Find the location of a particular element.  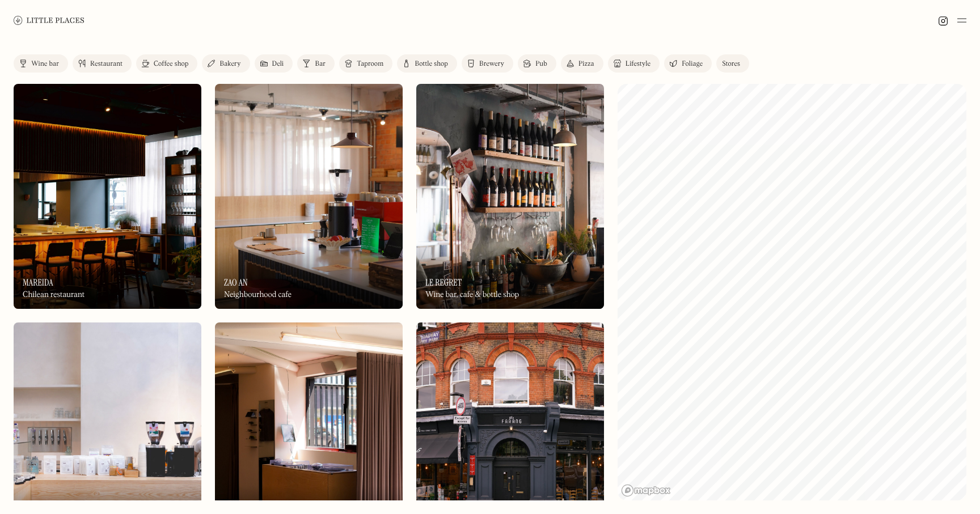

canvas: Map is located at coordinates (792, 292).